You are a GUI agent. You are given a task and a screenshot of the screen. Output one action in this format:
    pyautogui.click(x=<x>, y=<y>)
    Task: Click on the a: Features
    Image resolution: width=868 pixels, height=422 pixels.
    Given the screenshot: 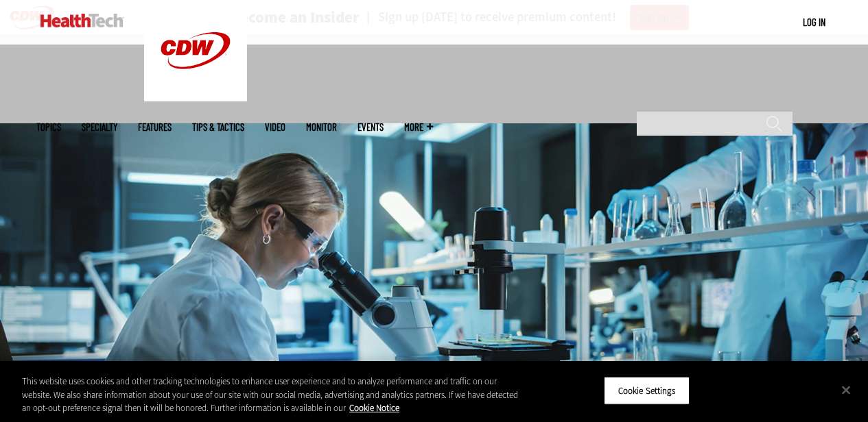 What is the action you would take?
    pyautogui.click(x=154, y=127)
    